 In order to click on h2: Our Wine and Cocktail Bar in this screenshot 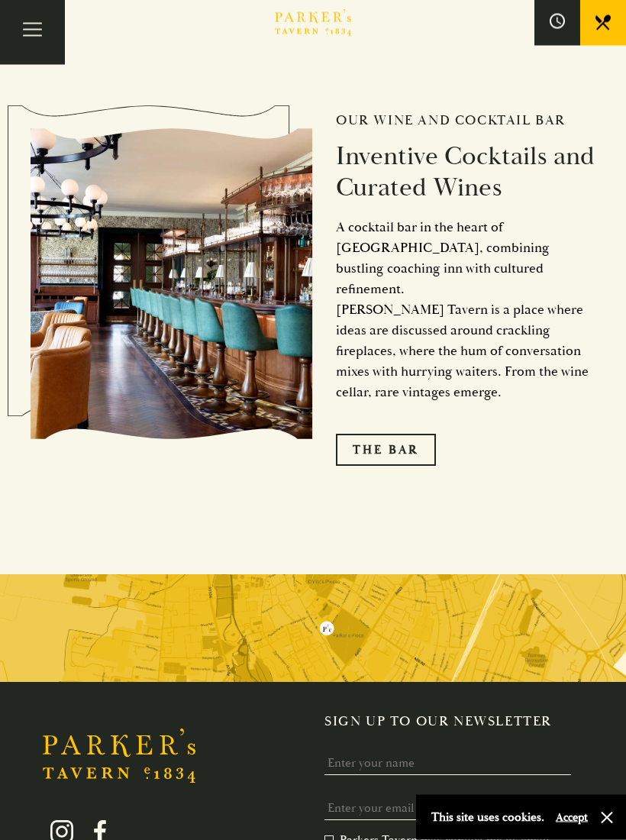, I will do `click(466, 121)`.